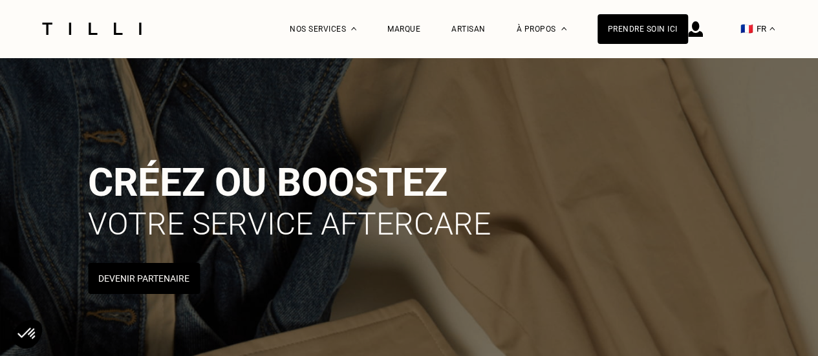 The image size is (818, 356). I want to click on a: Logo du service de couturière Tilli, so click(92, 28).